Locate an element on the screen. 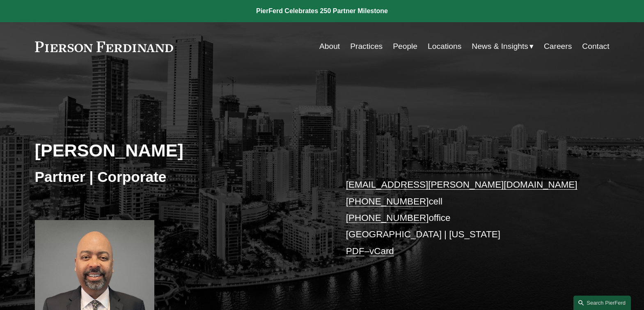 The width and height of the screenshot is (644, 310). a: Practices is located at coordinates (366, 46).